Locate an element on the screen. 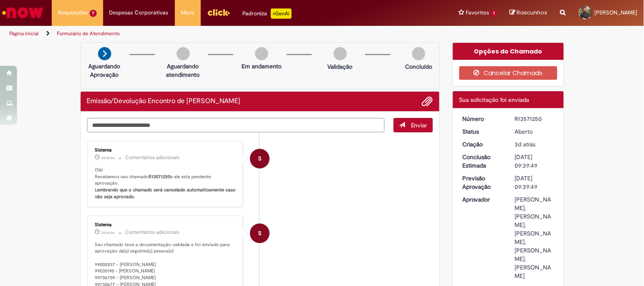 The image size is (644, 286). span: Rascunhos is located at coordinates (532, 12).